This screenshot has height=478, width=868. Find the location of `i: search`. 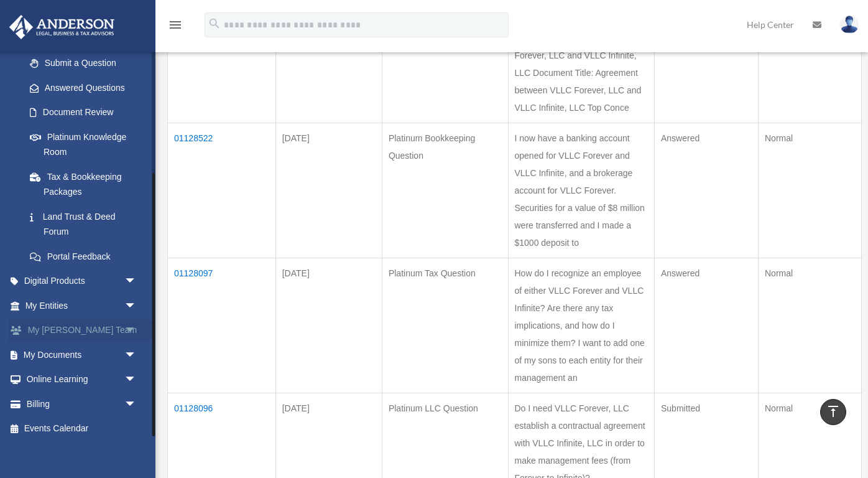

i: search is located at coordinates (214, 23).